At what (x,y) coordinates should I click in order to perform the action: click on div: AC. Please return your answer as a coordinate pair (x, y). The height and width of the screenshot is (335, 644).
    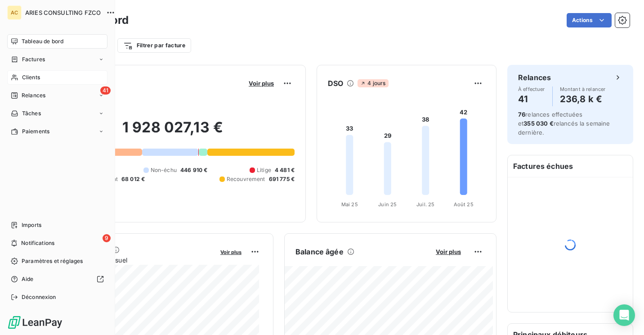
    Looking at the image, I should click on (14, 12).